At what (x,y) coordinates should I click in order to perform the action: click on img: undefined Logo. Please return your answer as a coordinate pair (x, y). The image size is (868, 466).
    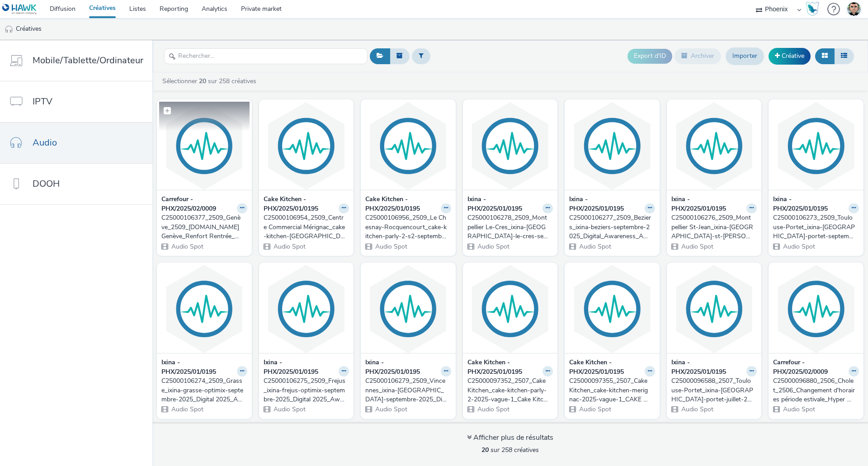
    Looking at the image, I should click on (20, 9).